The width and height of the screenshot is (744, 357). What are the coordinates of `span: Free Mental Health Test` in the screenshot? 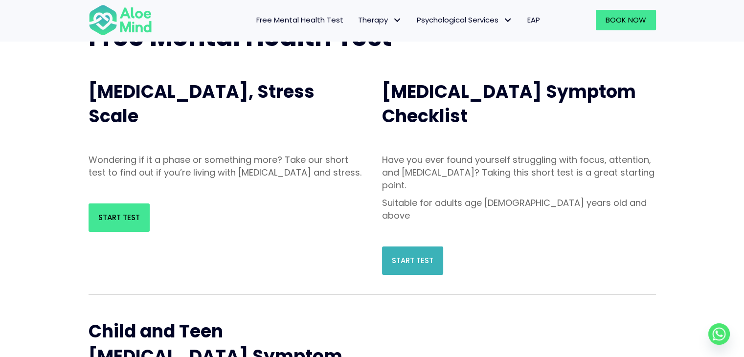 It's located at (300, 20).